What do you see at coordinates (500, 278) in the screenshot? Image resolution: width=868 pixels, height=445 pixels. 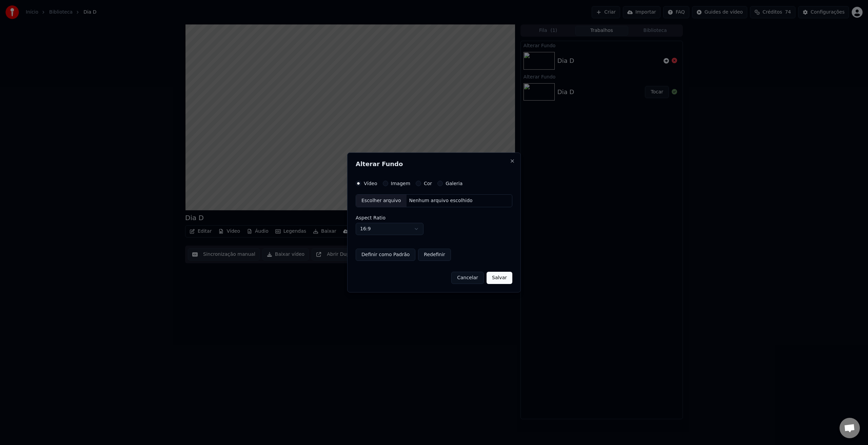 I see `button: Salvar` at bounding box center [500, 278].